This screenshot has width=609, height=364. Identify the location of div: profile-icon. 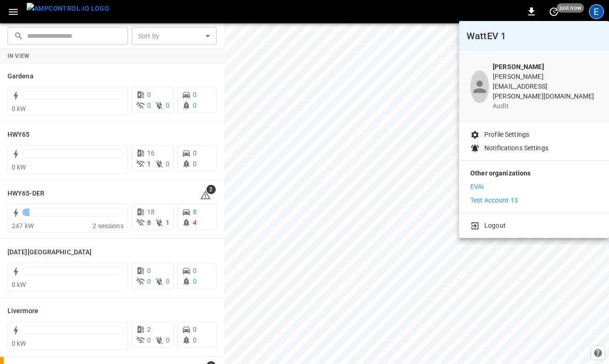
(480, 87).